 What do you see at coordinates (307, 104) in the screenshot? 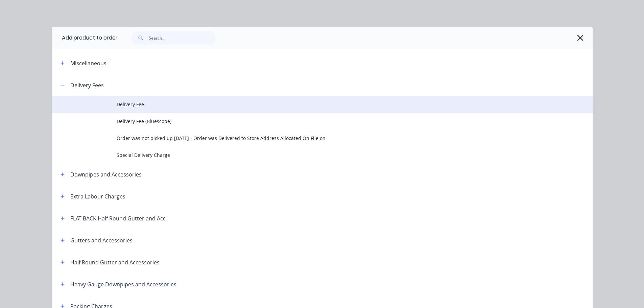
I see `span: Delivery Fee` at bounding box center [307, 104].